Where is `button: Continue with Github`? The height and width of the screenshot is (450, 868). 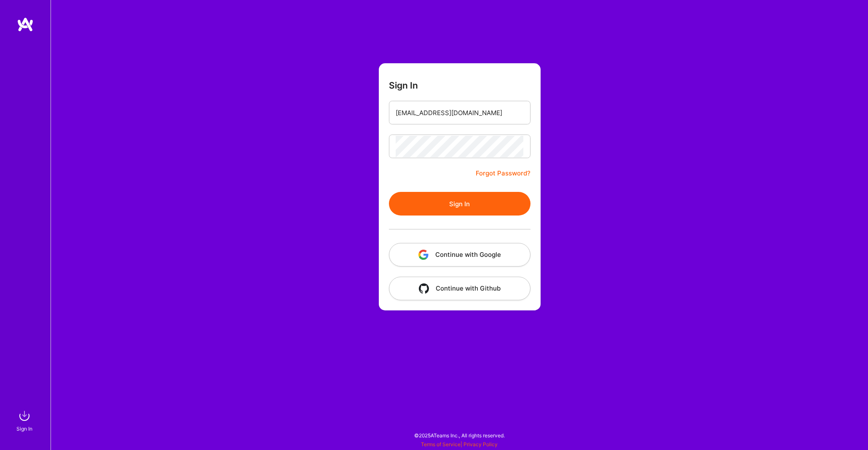 button: Continue with Github is located at coordinates (460, 288).